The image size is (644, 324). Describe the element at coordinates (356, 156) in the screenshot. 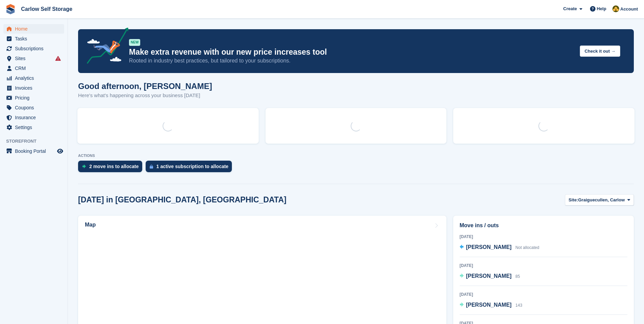

I see `p: ACTIONS` at that location.